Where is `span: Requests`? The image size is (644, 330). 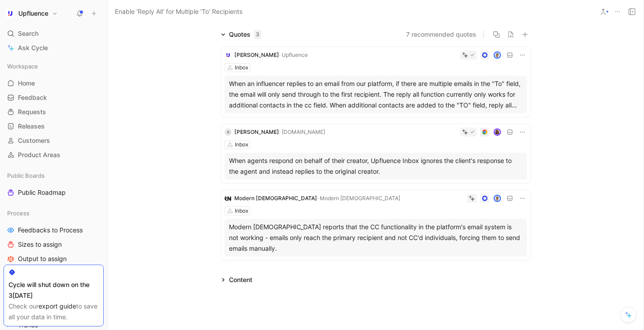
span: Requests is located at coordinates (32, 112).